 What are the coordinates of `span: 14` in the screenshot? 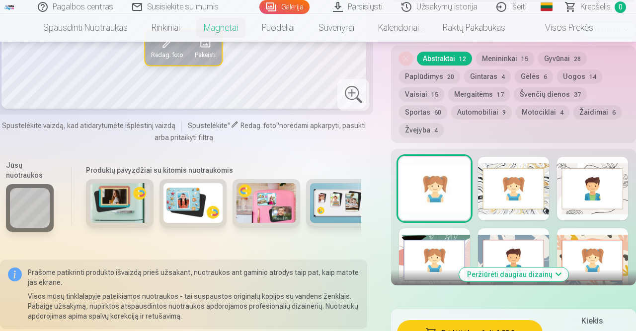 It's located at (593, 77).